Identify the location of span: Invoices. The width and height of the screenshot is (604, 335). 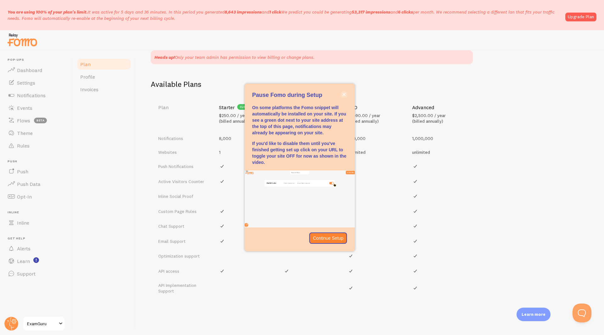
(89, 89).